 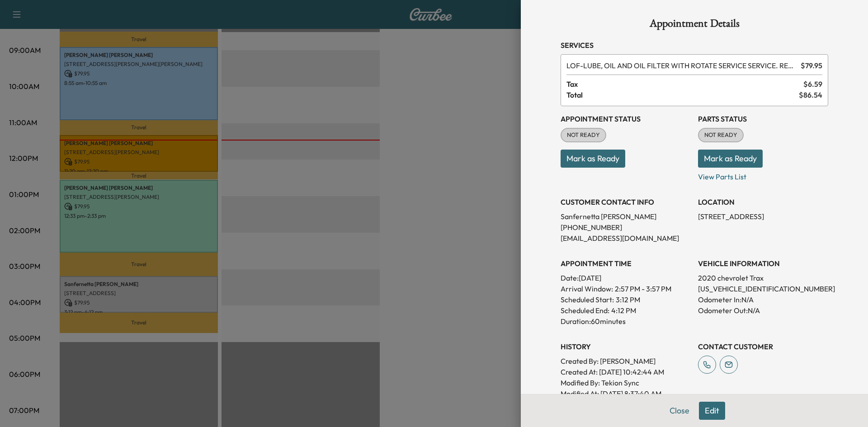 I want to click on span: Tax, so click(x=685, y=84).